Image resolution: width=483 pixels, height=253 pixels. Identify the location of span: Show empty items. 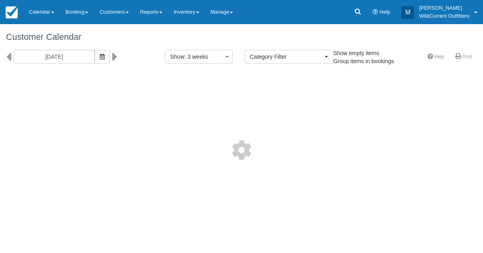
(354, 53).